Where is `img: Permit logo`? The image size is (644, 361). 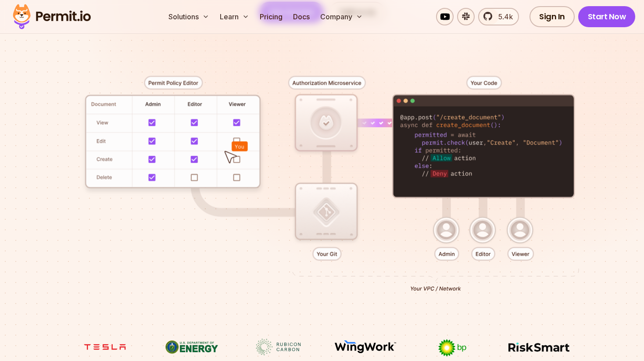
img: Permit logo is located at coordinates (52, 17).